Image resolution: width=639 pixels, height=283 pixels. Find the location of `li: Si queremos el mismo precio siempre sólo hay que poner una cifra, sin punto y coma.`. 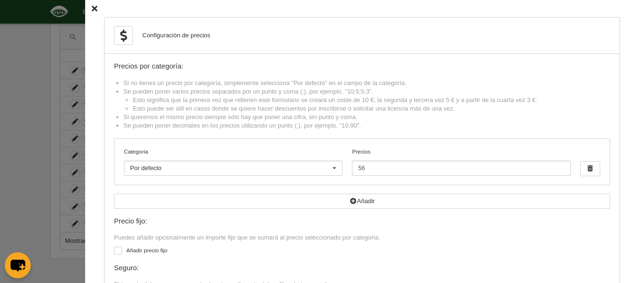

li: Si queremos el mismo precio siempre sólo hay que poner una cifra, sin punto y coma. is located at coordinates (367, 117).